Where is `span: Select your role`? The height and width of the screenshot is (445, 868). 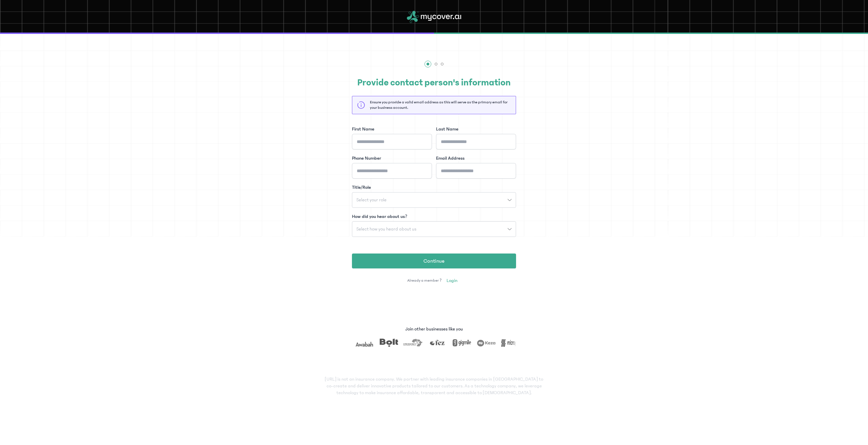 span: Select your role is located at coordinates (371, 200).